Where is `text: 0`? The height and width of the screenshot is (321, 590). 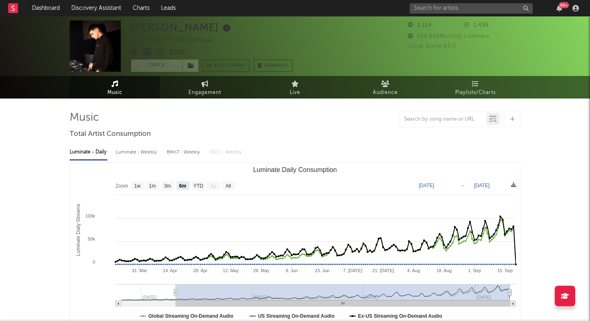
text: 0 is located at coordinates (94, 262).